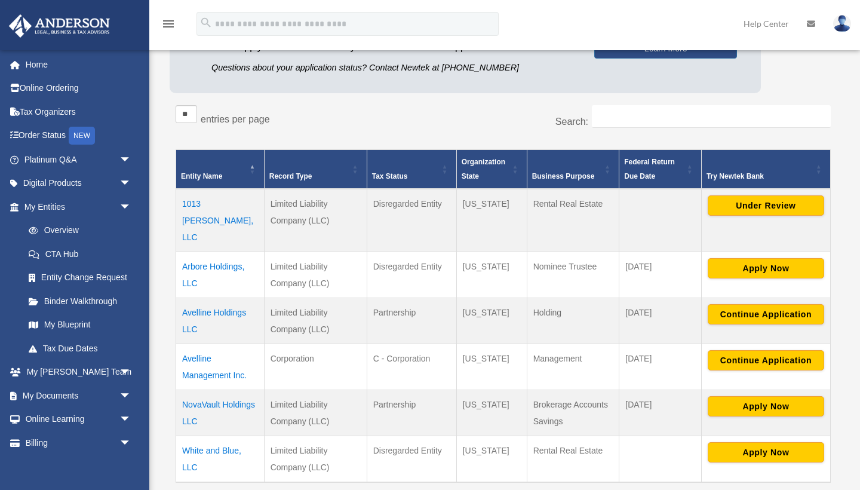 This screenshot has width=860, height=490. Describe the element at coordinates (79, 64) in the screenshot. I see `a: Home` at that location.